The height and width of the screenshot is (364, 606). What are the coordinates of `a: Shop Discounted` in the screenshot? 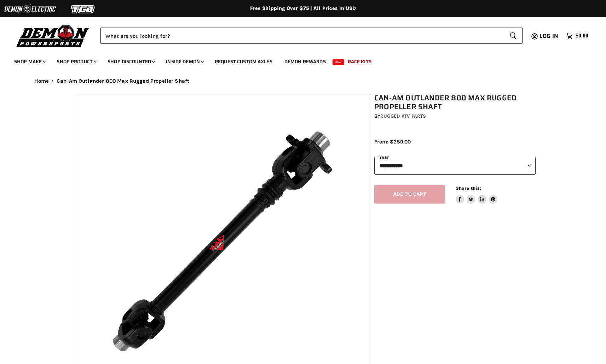 It's located at (131, 62).